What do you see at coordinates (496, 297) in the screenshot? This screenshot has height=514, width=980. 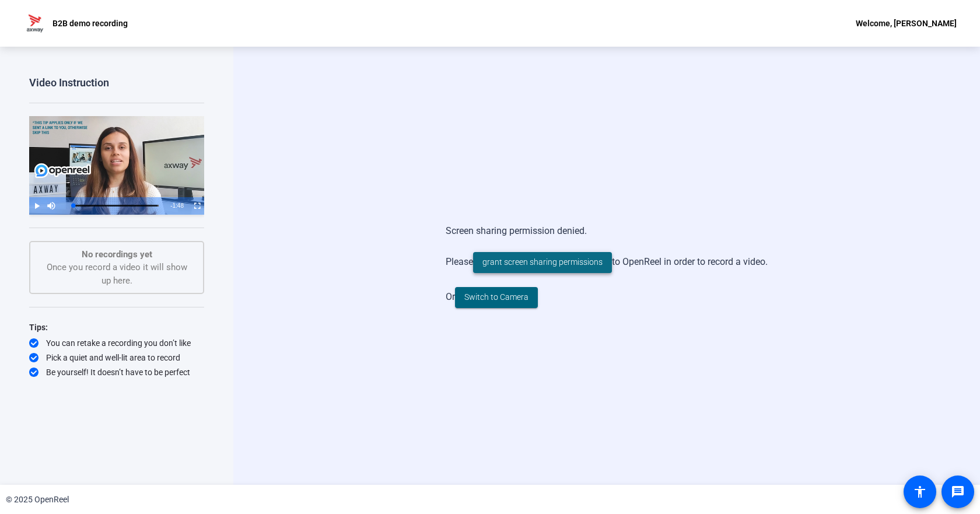 I see `button: Switch to Camera` at bounding box center [496, 297].